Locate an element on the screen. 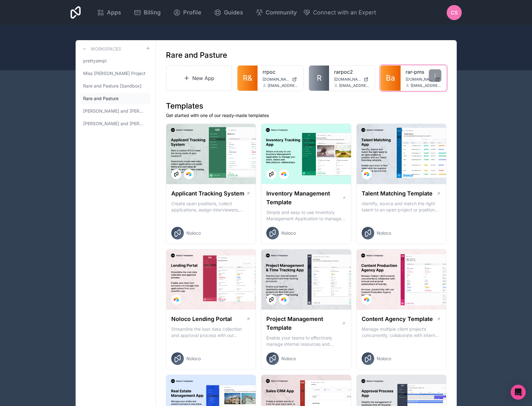  p: Simple and easy to use Inventory Management Application to manage your stock, orders and Manufact... is located at coordinates (306, 215).